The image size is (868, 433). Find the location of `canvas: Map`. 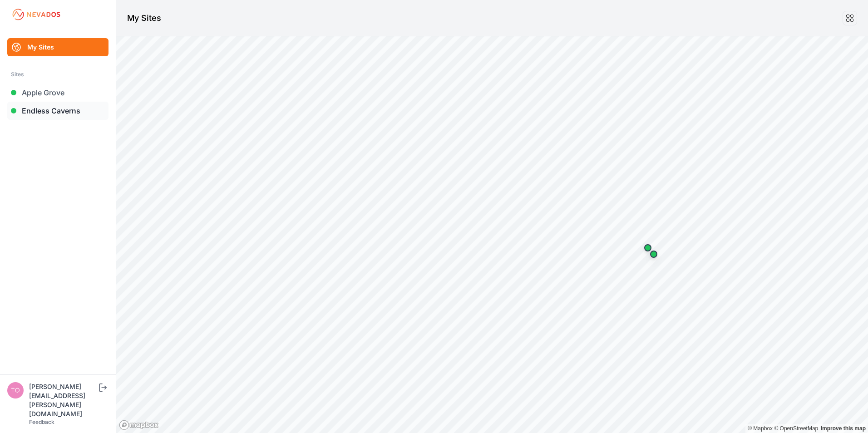

canvas: Map is located at coordinates (492, 235).